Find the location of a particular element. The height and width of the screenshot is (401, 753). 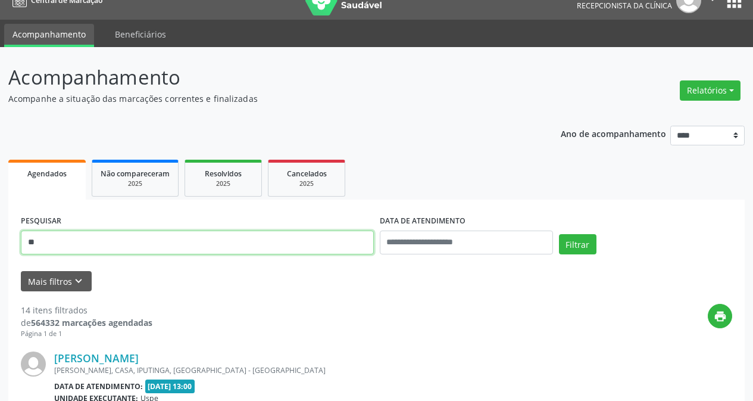

label: PESQUISAR is located at coordinates (41, 221).